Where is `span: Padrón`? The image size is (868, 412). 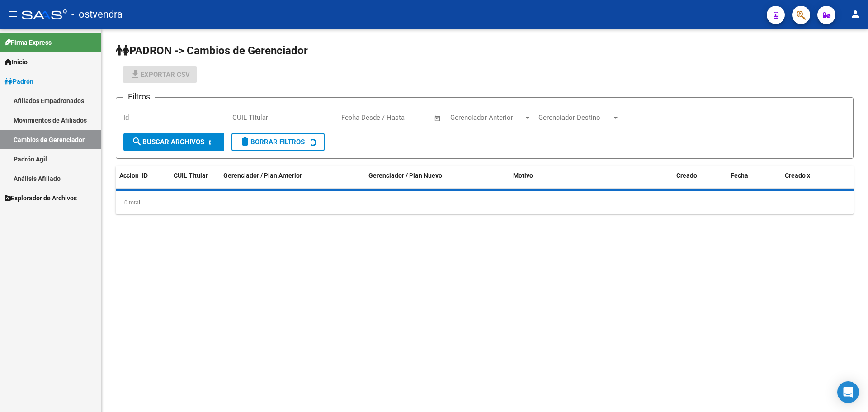
span: Padrón is located at coordinates (19, 81).